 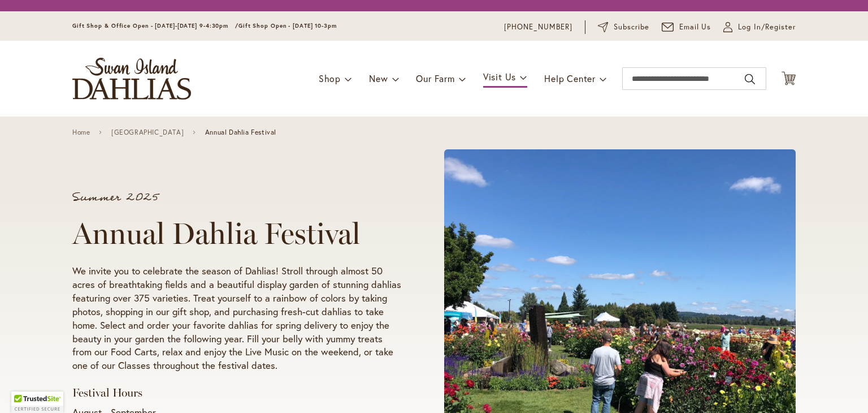 I want to click on button: Search, so click(x=750, y=79).